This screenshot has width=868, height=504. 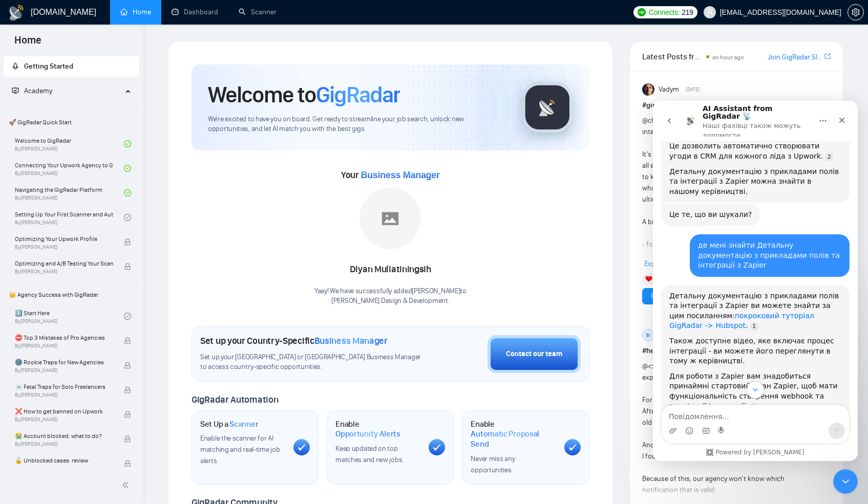 What do you see at coordinates (736, 105) in the screenshot?
I see `h1: # gigradar-hub` at bounding box center [736, 105].